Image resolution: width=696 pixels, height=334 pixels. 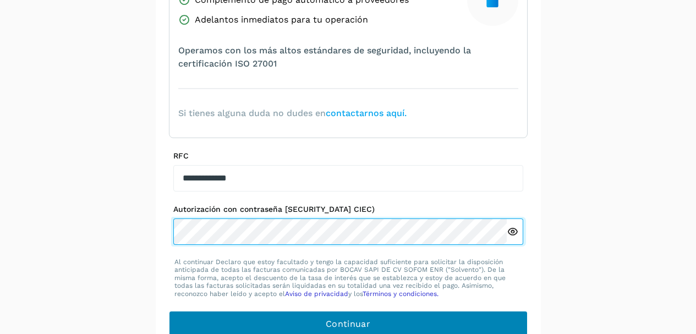 What do you see at coordinates (292, 113) in the screenshot?
I see `span: Si tienes alguna duda no dudes en` at bounding box center [292, 113].